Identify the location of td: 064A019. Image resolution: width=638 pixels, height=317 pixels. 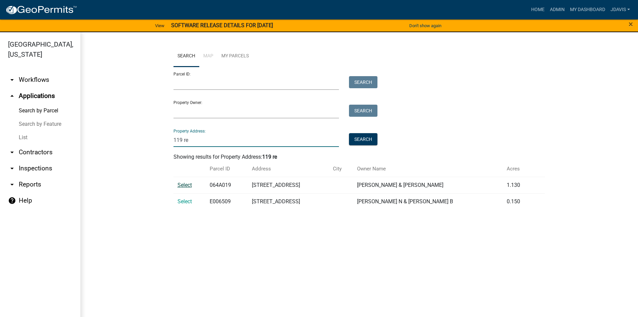
(227, 185).